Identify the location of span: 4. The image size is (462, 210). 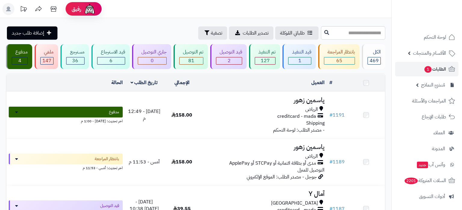
(20, 61).